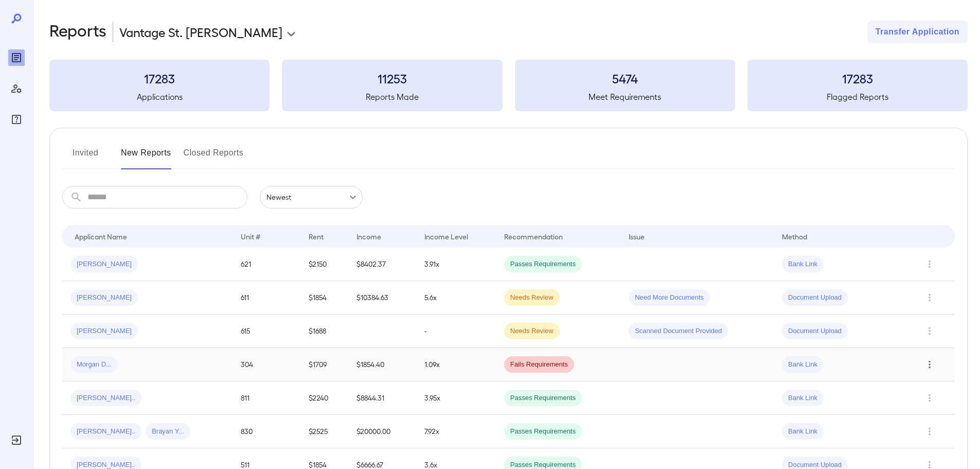 The height and width of the screenshot is (469, 980). What do you see at coordinates (382, 298) in the screenshot?
I see `td: $10384.63` at bounding box center [382, 298].